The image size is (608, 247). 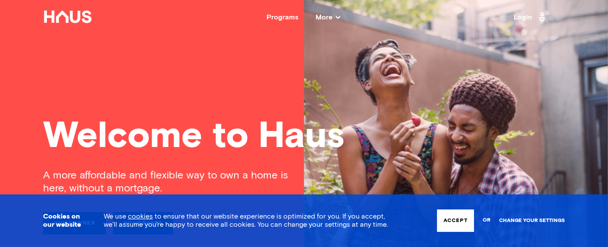 I want to click on span: More, so click(x=328, y=17).